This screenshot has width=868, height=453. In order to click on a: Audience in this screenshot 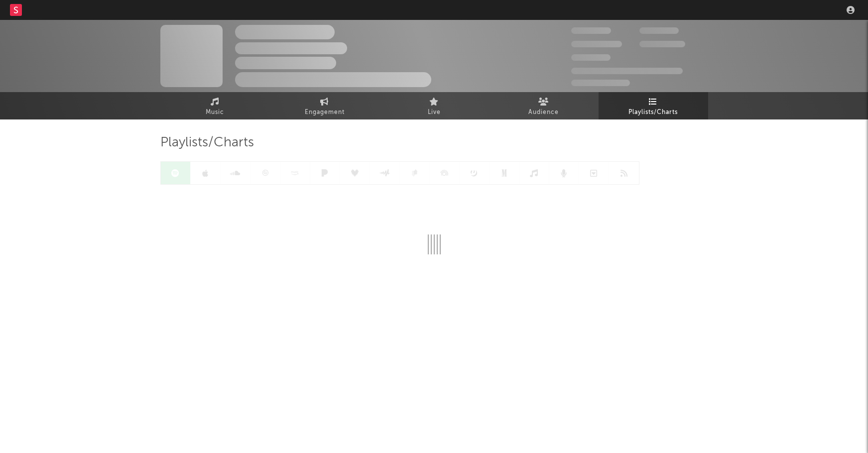, I will do `click(544, 105)`.